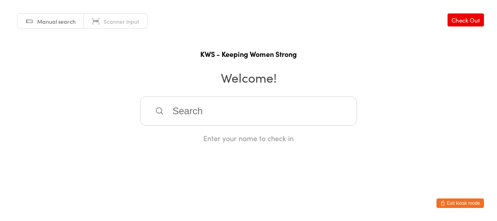 The image size is (497, 221). I want to click on a: Check Out, so click(466, 20).